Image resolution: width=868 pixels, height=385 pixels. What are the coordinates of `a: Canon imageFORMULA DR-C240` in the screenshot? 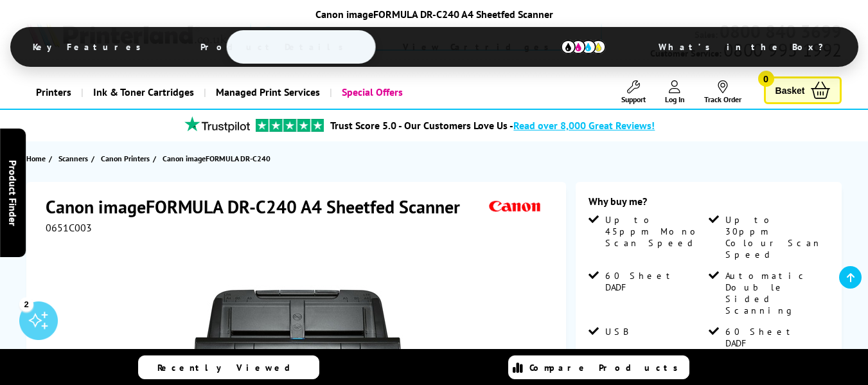 It's located at (218, 158).